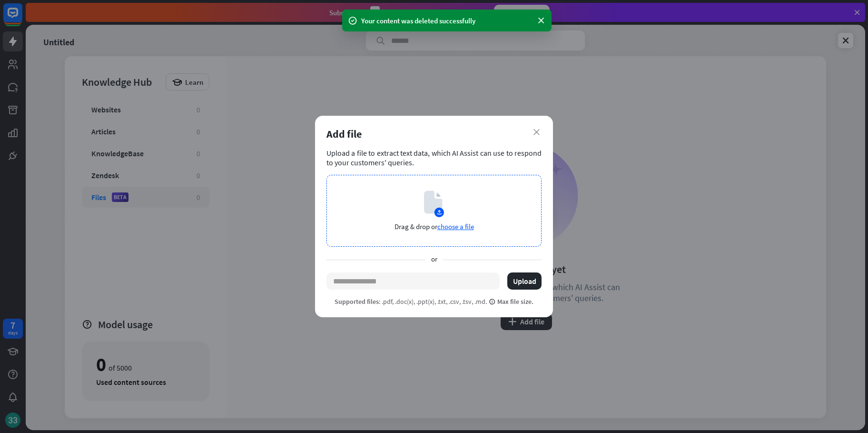  What do you see at coordinates (356, 301) in the screenshot?
I see `span: Supported files` at bounding box center [356, 301].